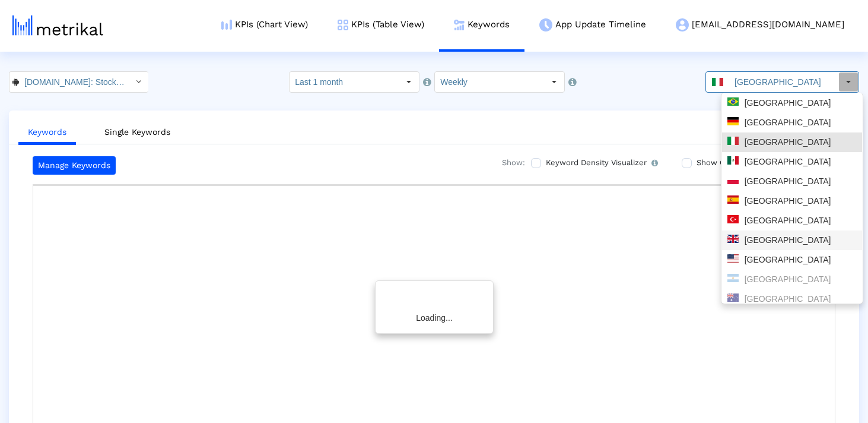  I want to click on img: my-account-menu-icon.png, so click(682, 25).